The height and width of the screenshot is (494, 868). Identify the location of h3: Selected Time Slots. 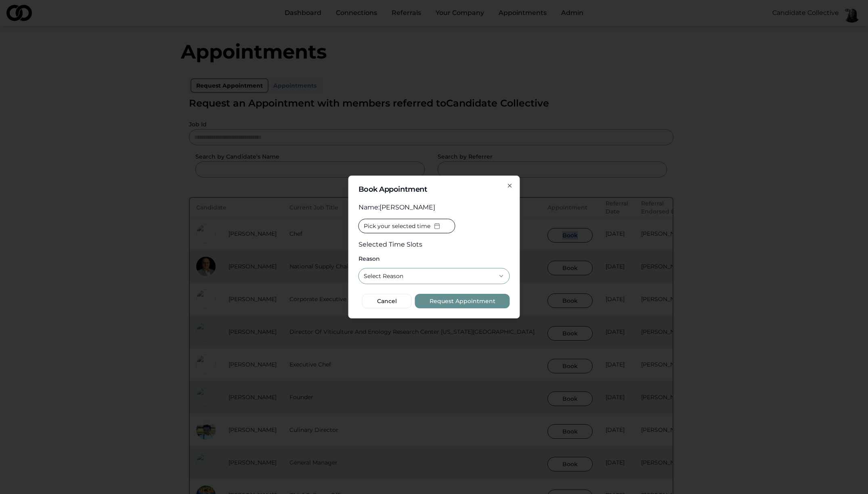
(407, 244).